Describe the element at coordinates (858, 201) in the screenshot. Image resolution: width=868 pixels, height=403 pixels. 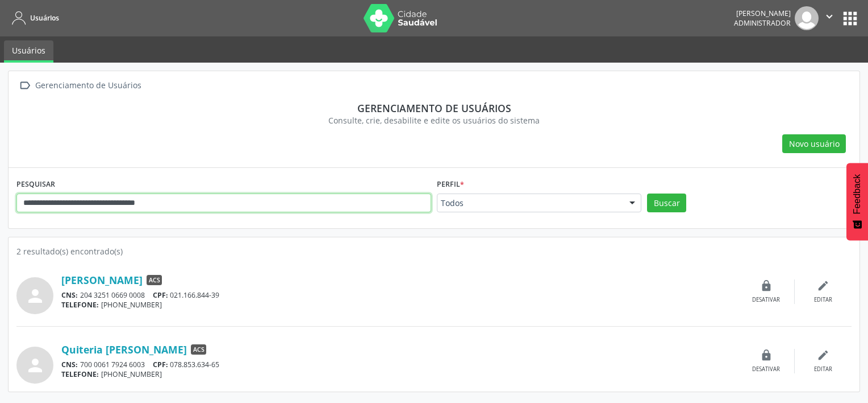
I see `button: Feedback - Mostrar pesquisa` at that location.